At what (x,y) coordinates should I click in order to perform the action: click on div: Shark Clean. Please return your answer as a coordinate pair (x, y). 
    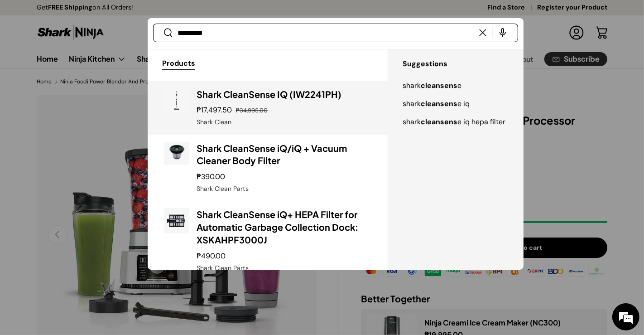
    Looking at the image, I should click on (284, 122).